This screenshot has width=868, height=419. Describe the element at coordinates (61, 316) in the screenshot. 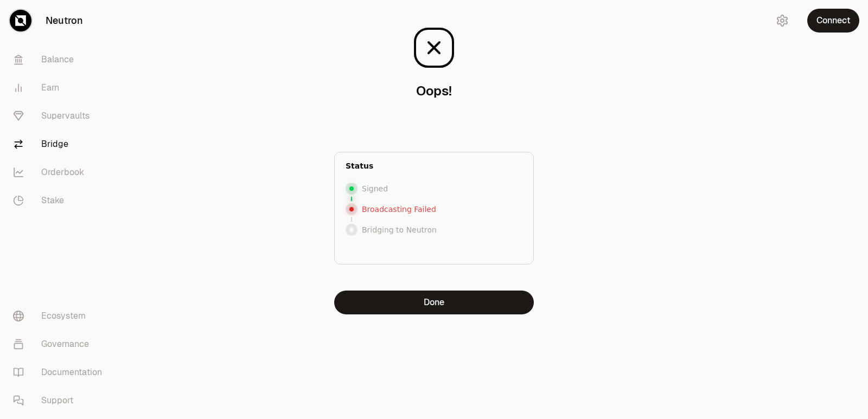

I see `a: Ecosystem` at that location.